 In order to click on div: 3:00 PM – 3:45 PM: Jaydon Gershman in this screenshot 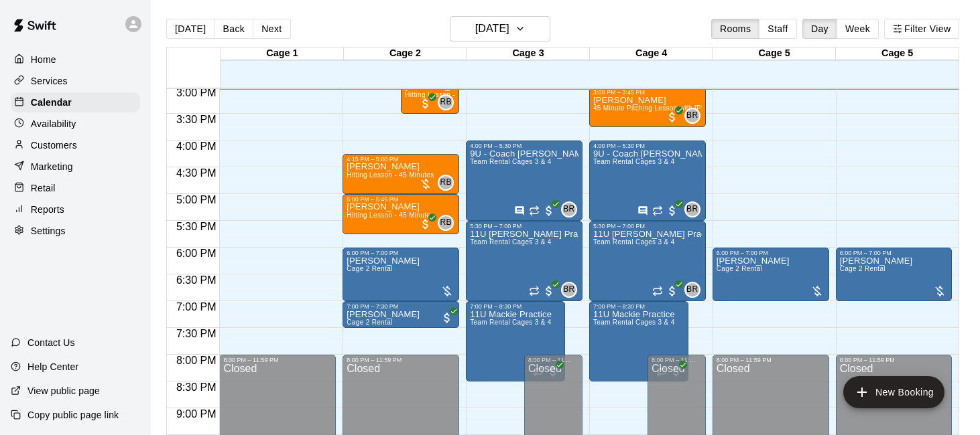, I will do `click(648, 107)`.